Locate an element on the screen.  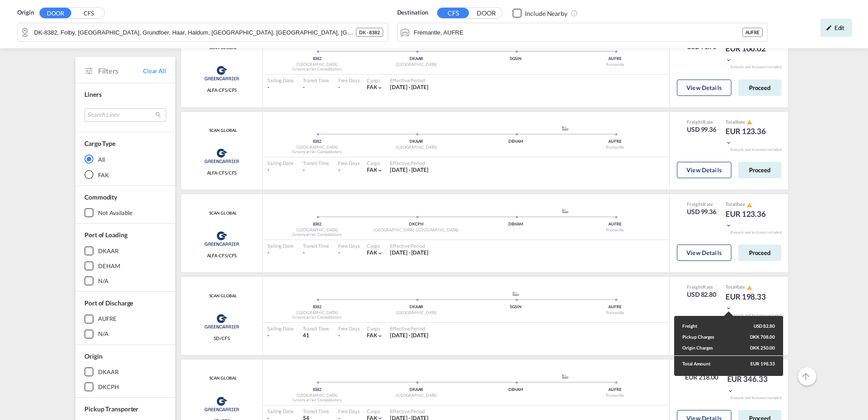
div: DKK 250.00 is located at coordinates (762, 347).